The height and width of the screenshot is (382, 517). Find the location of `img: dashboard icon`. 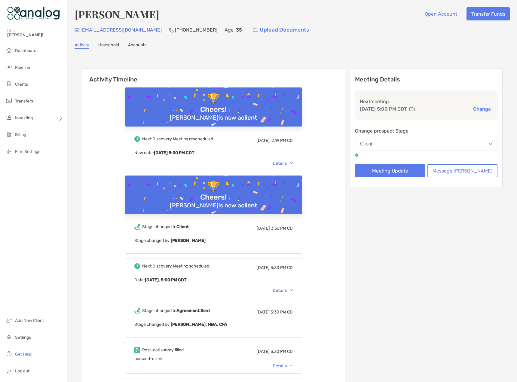

img: dashboard icon is located at coordinates (9, 50).